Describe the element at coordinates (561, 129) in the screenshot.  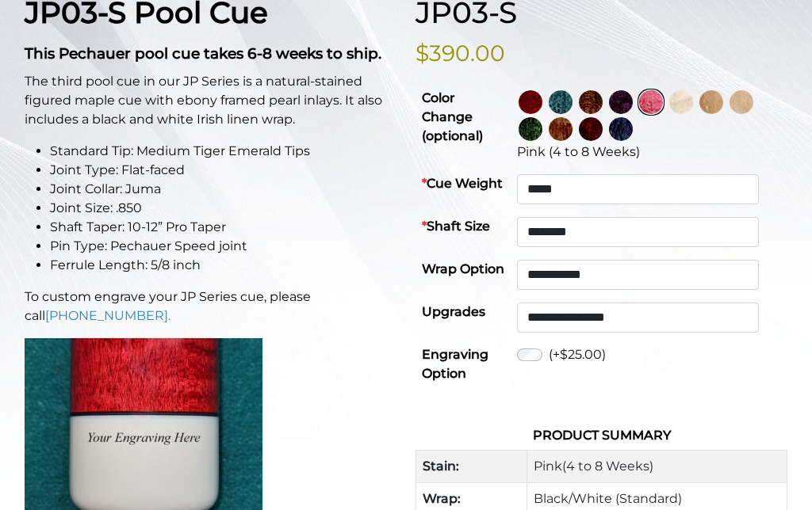
I see `img: Chestnut` at that location.